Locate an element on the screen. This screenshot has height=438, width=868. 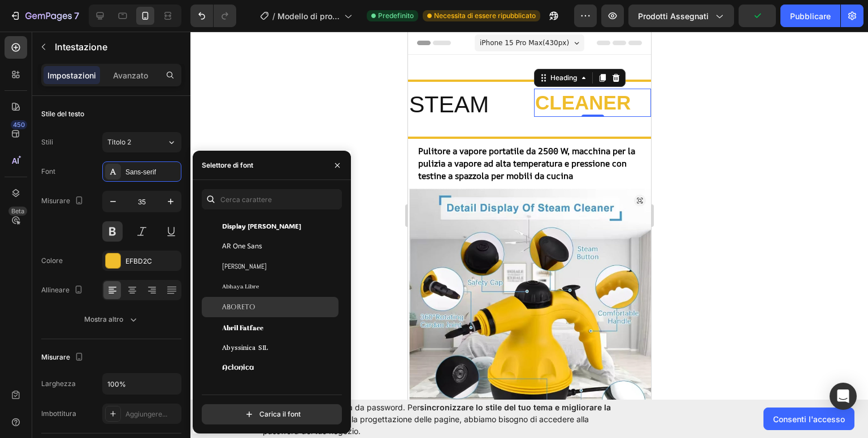
font: Beta is located at coordinates (17, 211).